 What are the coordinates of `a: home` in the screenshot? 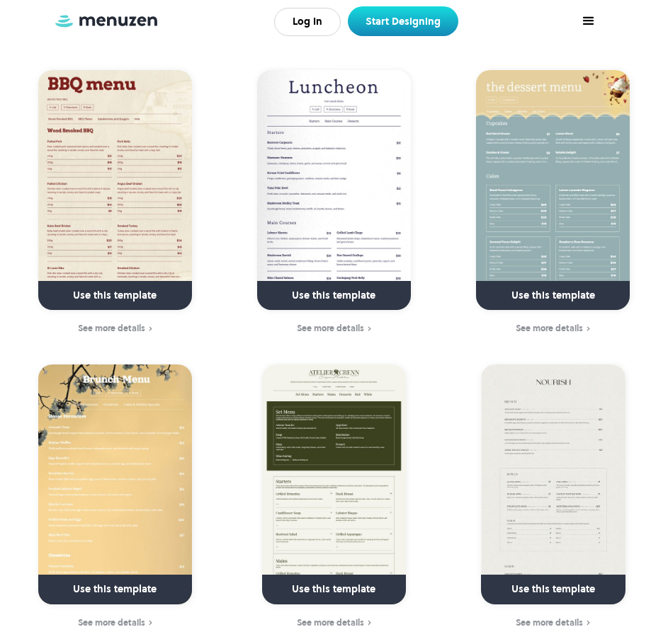 It's located at (106, 21).